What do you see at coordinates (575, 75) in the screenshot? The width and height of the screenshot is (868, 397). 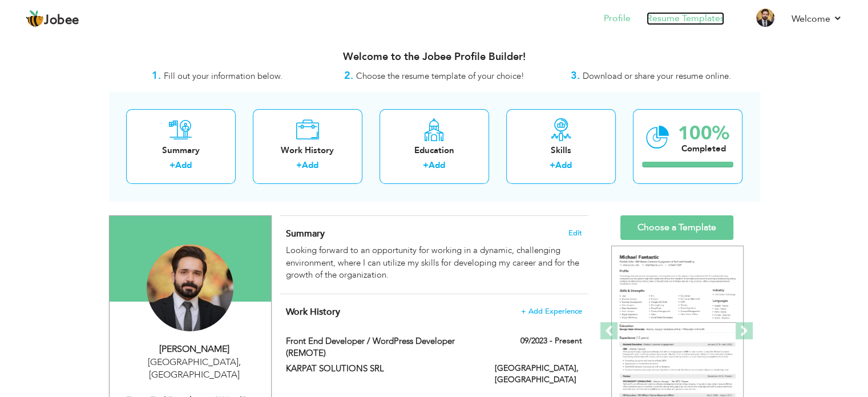 I see `strong: 3.` at bounding box center [575, 75].